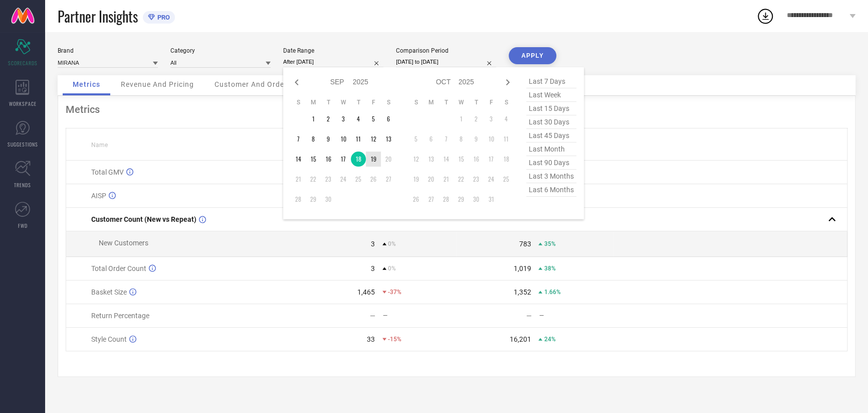  Describe the element at coordinates (491, 199) in the screenshot. I see `td: Fri Oct 31 2025` at that location.